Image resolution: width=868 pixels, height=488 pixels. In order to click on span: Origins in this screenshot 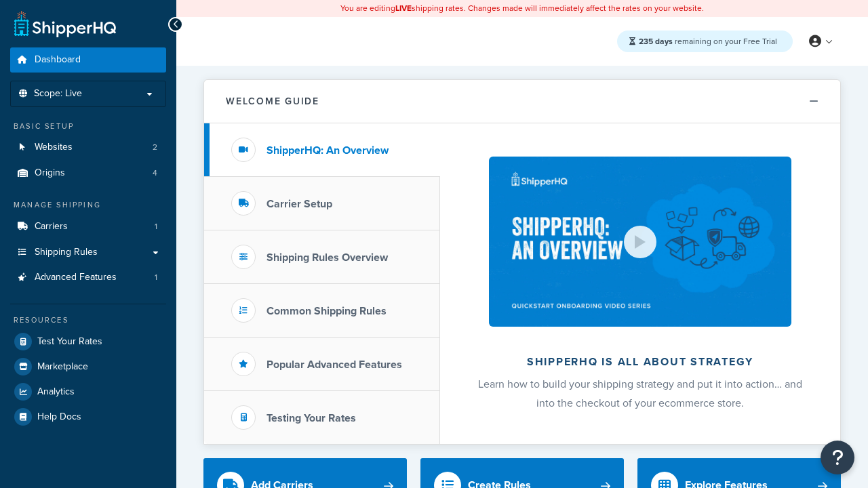, I will do `click(49, 173)`.